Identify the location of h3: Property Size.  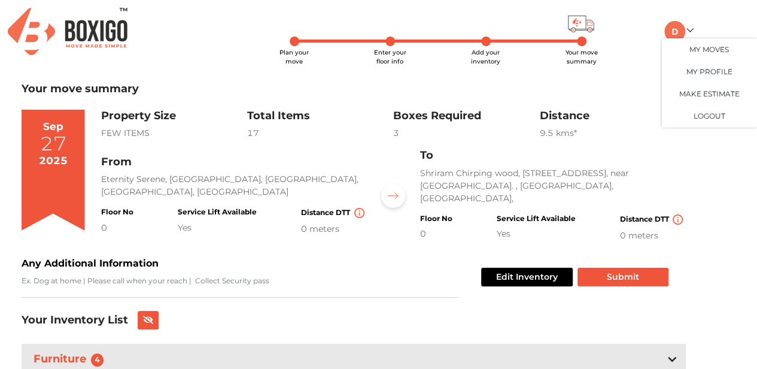
(174, 116).